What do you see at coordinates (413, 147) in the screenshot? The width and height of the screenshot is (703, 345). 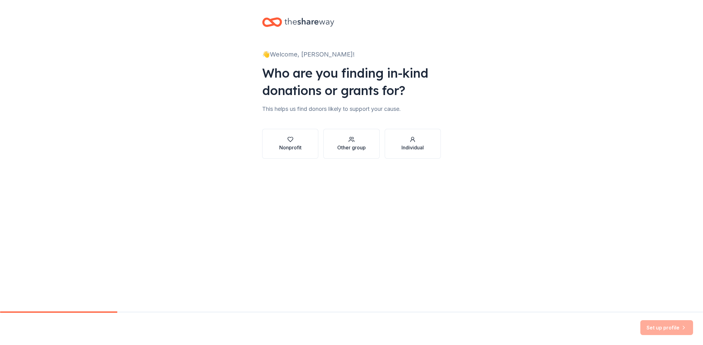 I see `div: Individual` at bounding box center [413, 147].